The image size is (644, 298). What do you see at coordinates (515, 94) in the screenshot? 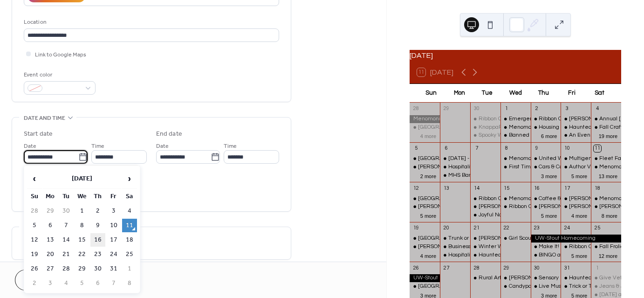
I see `div: Wed` at bounding box center [515, 94].